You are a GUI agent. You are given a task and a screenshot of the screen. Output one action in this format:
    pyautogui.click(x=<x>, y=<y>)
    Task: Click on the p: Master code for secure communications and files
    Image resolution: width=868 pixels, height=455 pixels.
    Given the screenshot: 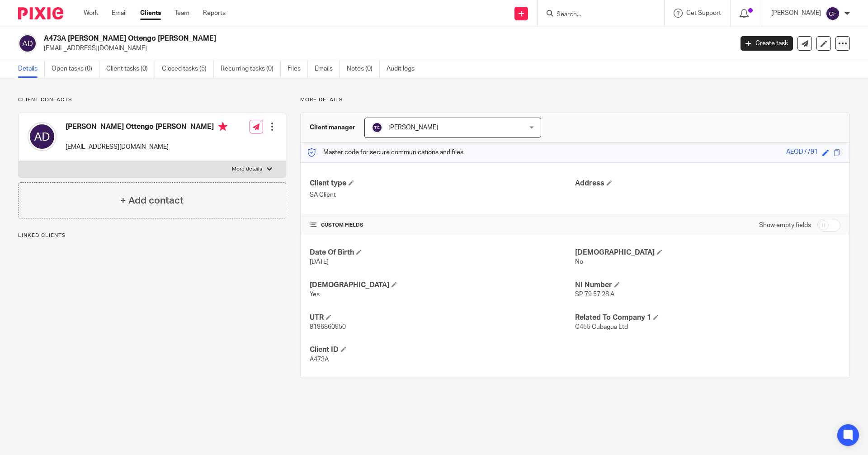 What is the action you would take?
    pyautogui.click(x=385, y=153)
    